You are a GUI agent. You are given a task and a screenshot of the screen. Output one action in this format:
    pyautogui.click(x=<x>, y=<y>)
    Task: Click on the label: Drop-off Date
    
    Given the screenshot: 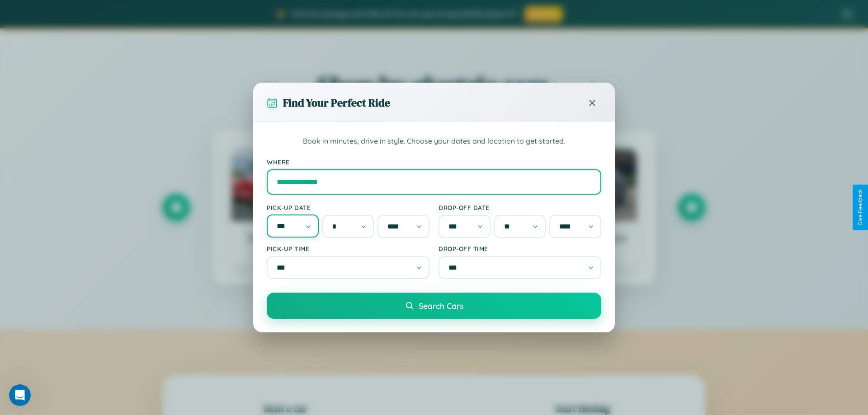 What is the action you would take?
    pyautogui.click(x=520, y=208)
    